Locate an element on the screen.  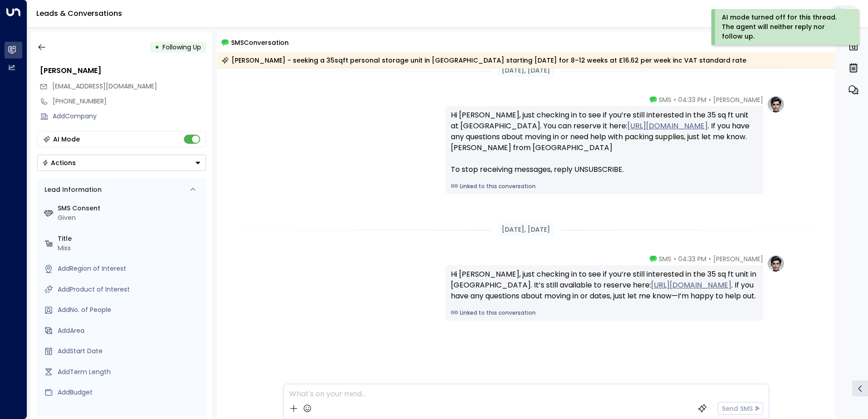
label: Source is located at coordinates (129, 413).